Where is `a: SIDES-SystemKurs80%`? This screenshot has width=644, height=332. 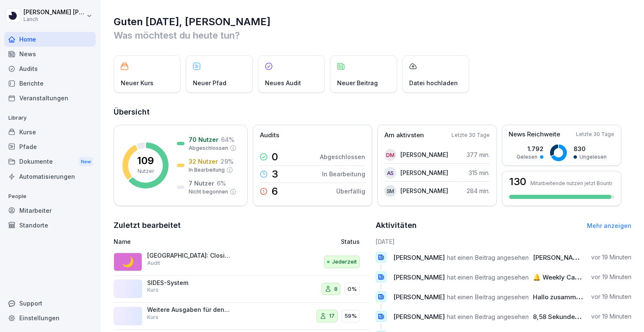 a: SIDES-SystemKurs80% is located at coordinates (241, 289).